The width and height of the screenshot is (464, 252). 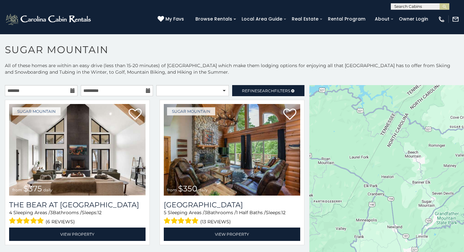 What do you see at coordinates (215, 221) in the screenshot?
I see `span: (13 reviews)` at bounding box center [215, 221].